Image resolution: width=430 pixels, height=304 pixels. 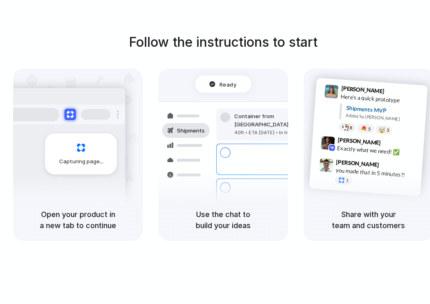 What do you see at coordinates (223, 42) in the screenshot?
I see `h1: Follow the instructions to start` at bounding box center [223, 42].